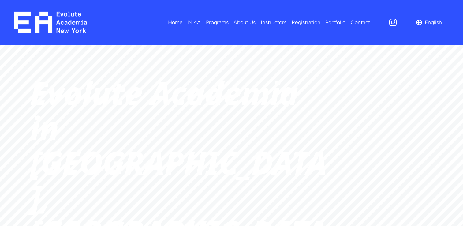 The image size is (463, 226). Describe the element at coordinates (245, 22) in the screenshot. I see `a: About Us` at that location.